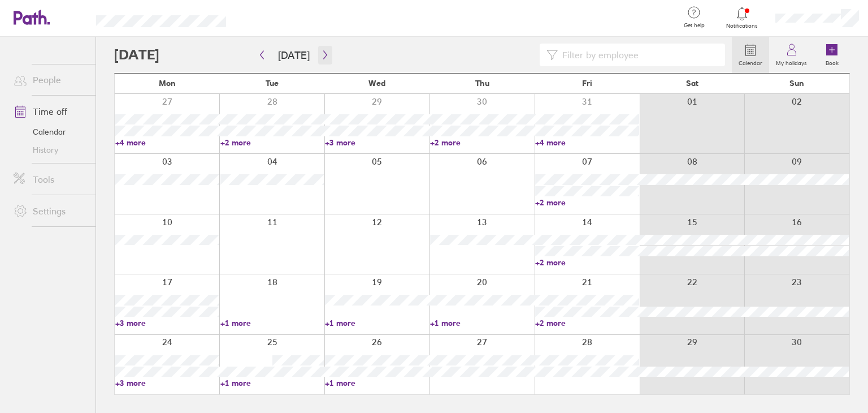  Describe the element at coordinates (272, 83) in the screenshot. I see `span: Tue` at that location.